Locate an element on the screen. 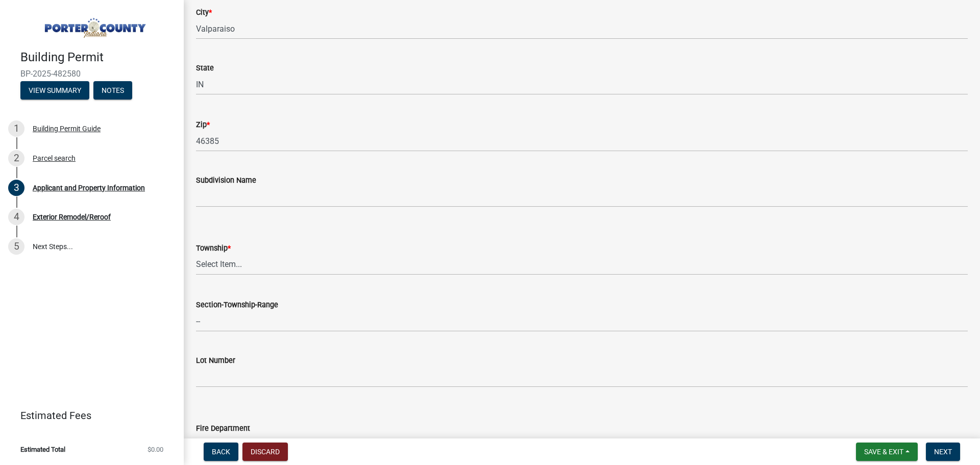 The width and height of the screenshot is (980, 465). span: Next is located at coordinates (942, 451).